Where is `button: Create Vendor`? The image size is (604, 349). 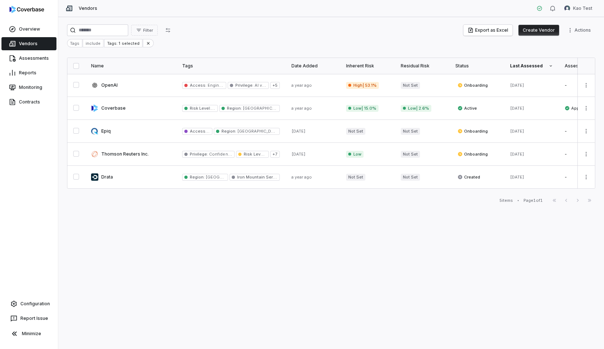
button: Create Vendor is located at coordinates (539, 30).